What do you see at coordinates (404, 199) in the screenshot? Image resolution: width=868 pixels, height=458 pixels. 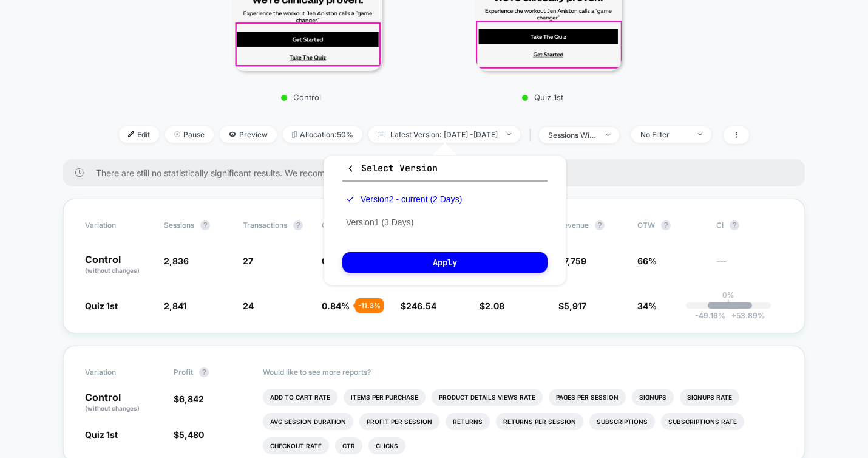 I see `button: Version2 - current (2 Days)` at bounding box center [404, 199].